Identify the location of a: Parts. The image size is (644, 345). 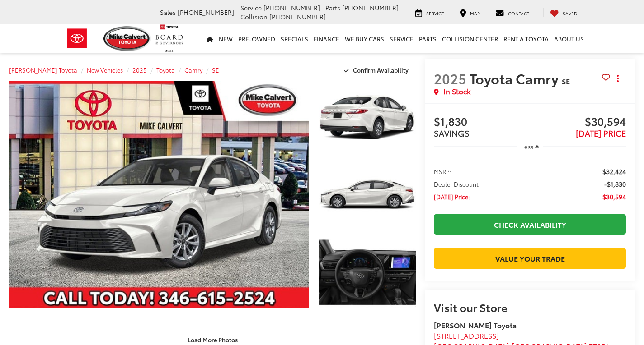
(428, 39).